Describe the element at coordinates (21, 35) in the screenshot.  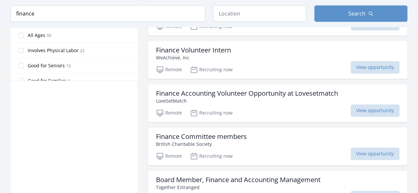
I see `input: All Ages 50` at that location.